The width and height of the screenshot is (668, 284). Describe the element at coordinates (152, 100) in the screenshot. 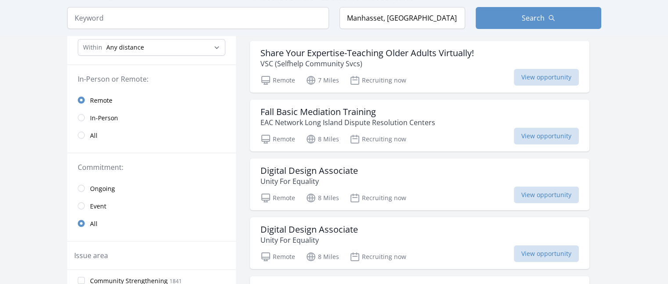

I see `a: Remote` at that location.